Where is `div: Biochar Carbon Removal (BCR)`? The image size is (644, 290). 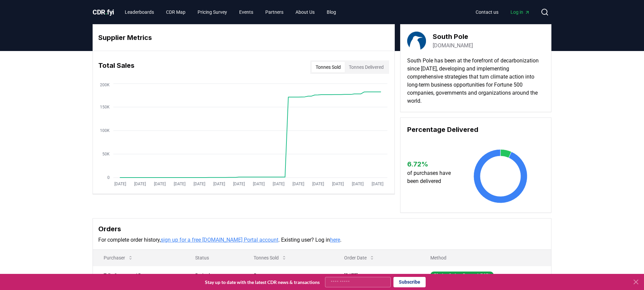 div: Biochar Carbon Removal (BCR) is located at coordinates (462, 275).